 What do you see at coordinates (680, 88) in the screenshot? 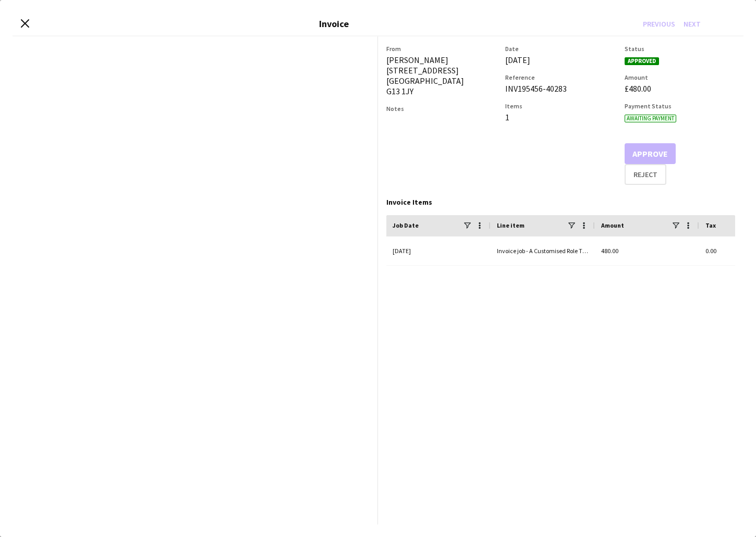
I see `div: £480.00` at bounding box center [680, 88].